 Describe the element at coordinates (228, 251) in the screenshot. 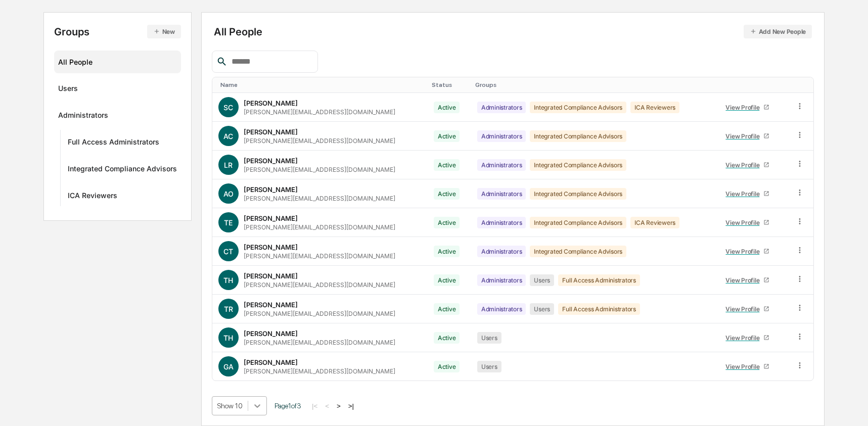

I see `span: CT` at that location.